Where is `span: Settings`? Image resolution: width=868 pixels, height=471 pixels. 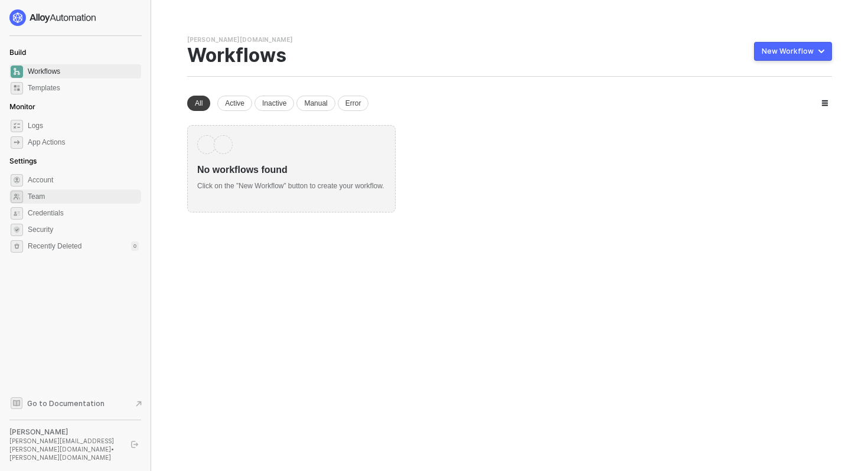 span: Settings is located at coordinates (23, 161).